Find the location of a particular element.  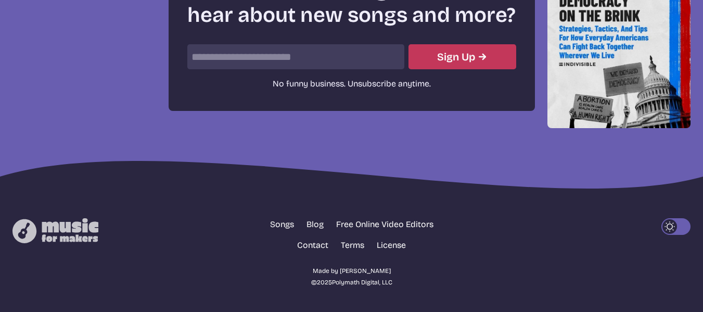

button: Submit is located at coordinates (462, 57).